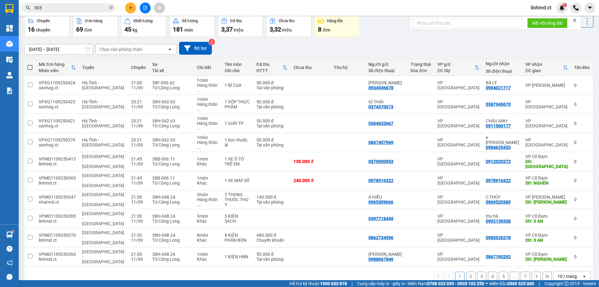  What do you see at coordinates (547, 240) in the screenshot?
I see `div: DĐ: X AN` at bounding box center [547, 240].